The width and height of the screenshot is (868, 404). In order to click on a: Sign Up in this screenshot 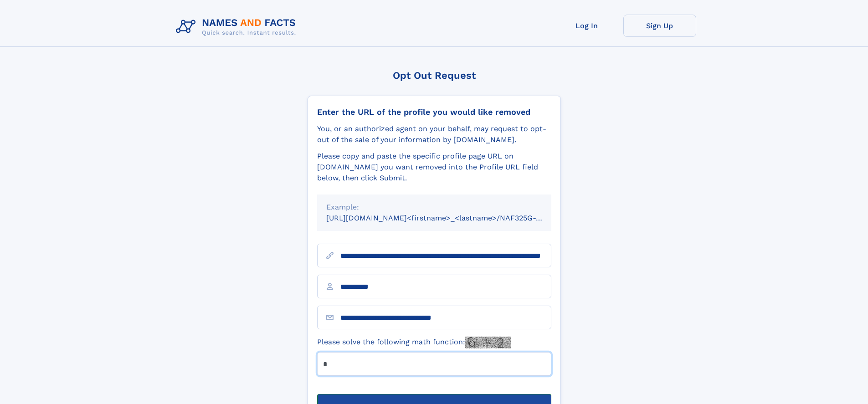, I will do `click(660, 26)`.